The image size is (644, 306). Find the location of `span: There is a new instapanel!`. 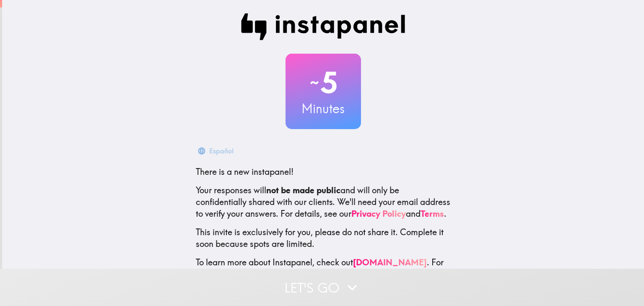

span: There is a new instapanel! is located at coordinates (244, 172).